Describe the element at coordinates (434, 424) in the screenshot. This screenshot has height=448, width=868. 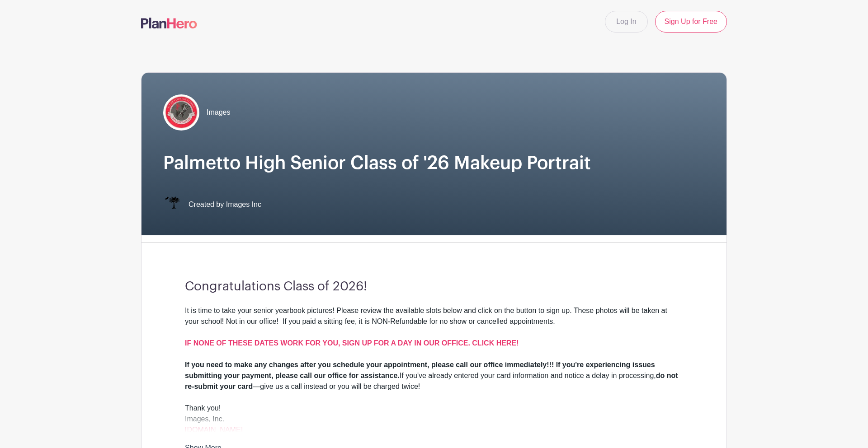
I see `div: Images, Inc.` at that location.